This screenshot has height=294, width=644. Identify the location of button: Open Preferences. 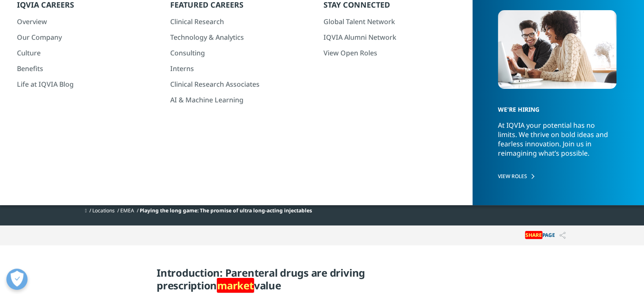
(17, 279).